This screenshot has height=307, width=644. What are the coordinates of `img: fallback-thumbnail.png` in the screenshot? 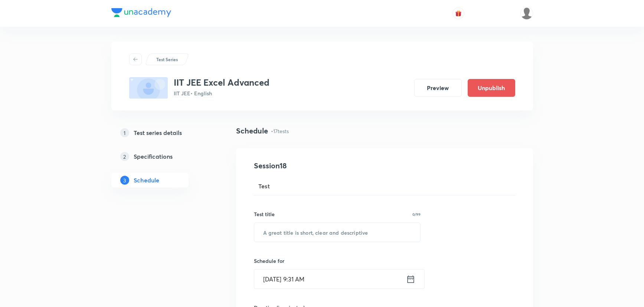 It's located at (149, 88).